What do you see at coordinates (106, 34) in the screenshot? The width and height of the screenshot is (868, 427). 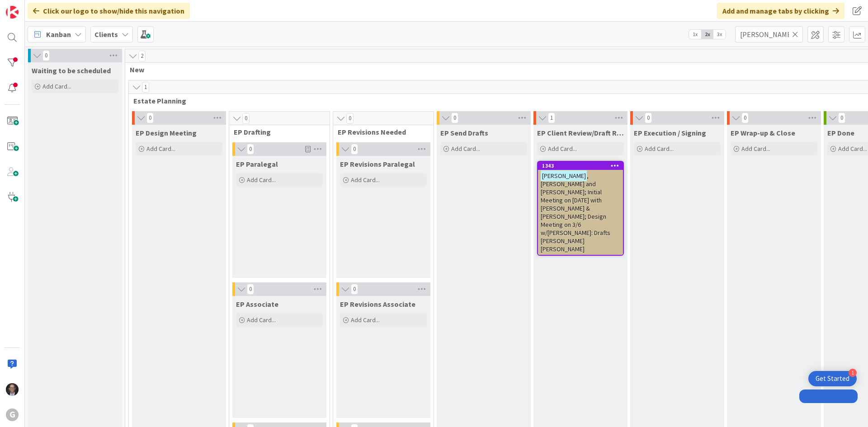 I see `b: Clients` at bounding box center [106, 34].